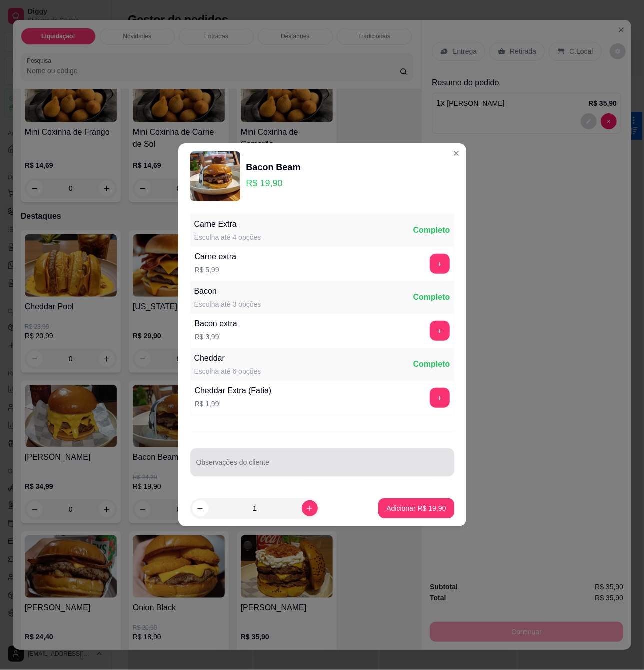  What do you see at coordinates (457, 154) in the screenshot?
I see `button: Close` at bounding box center [457, 154].